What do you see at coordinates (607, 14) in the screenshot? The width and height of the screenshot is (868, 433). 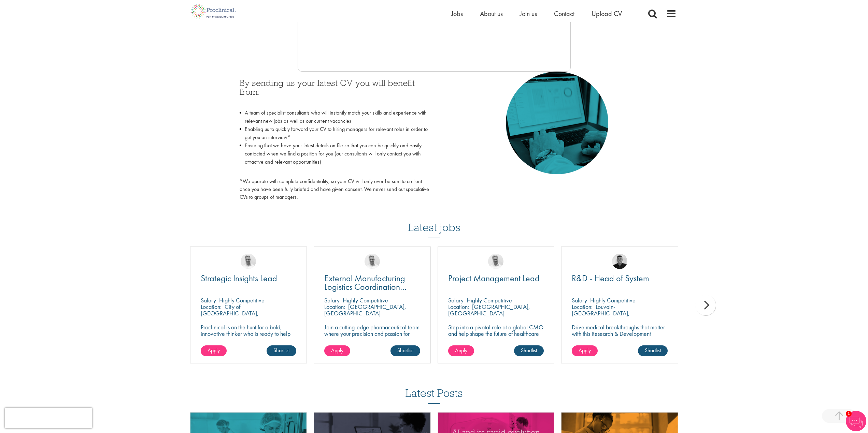 I see `a: Upload CV` at bounding box center [607, 14].